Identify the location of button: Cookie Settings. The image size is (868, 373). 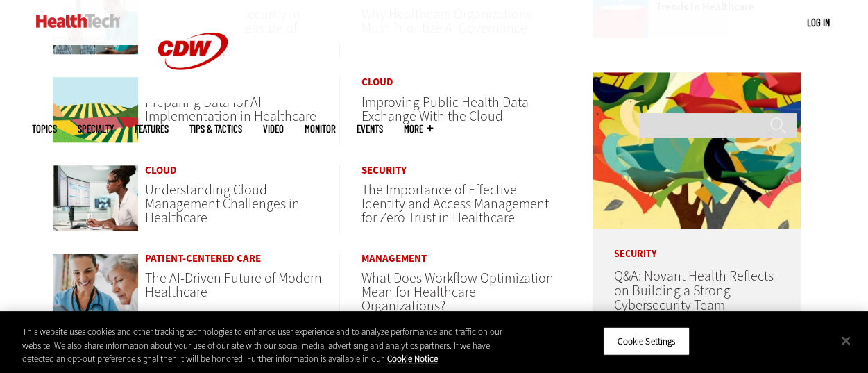
(646, 340).